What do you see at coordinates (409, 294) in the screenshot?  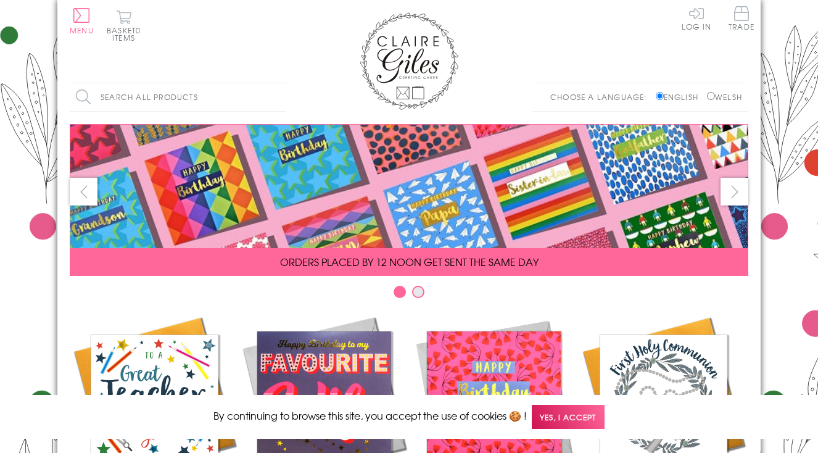 I see `div: Carousel Pagination` at bounding box center [409, 294].